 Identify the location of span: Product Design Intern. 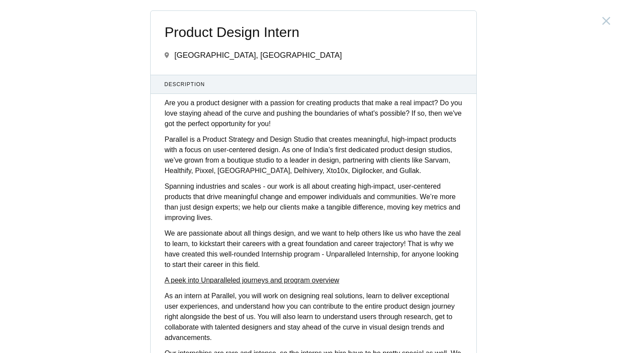
(313, 32).